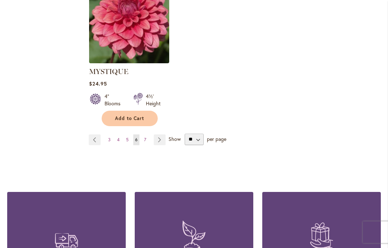 The height and width of the screenshot is (248, 388). Describe the element at coordinates (217, 138) in the screenshot. I see `span: per page` at that location.